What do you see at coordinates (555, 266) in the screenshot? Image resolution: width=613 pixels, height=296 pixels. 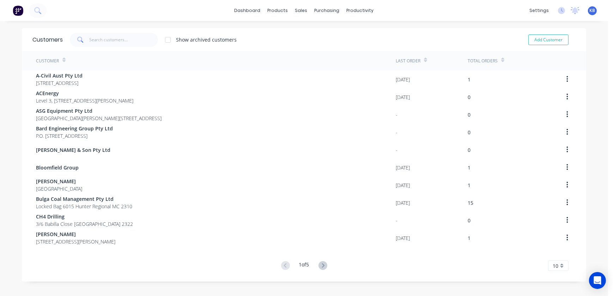 I see `span: 10` at bounding box center [555, 266].